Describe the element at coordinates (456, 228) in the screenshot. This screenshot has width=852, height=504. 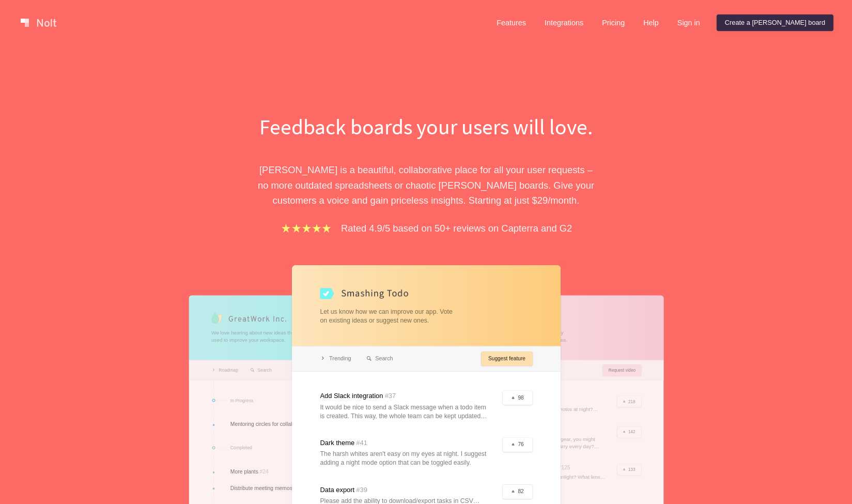
I see `p: Rated 4.9/5 based on 50+ reviews on Capterra and G2` at that location.